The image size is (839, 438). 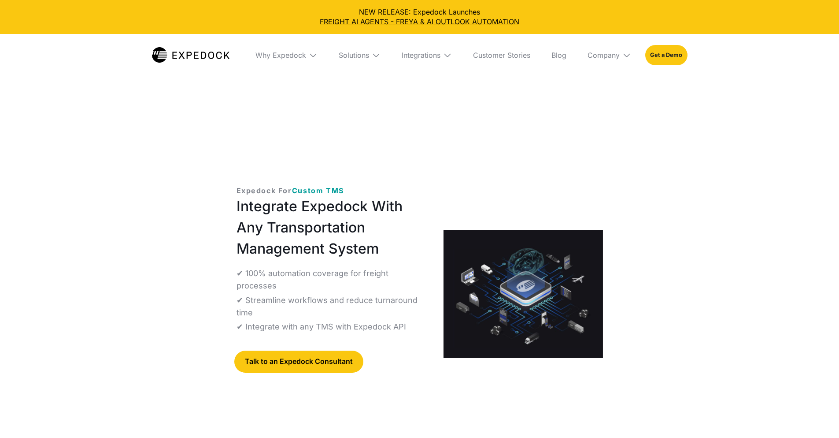 What do you see at coordinates (321, 326) in the screenshot?
I see `p: ✔ Integrate with any TMS with Expedock API` at bounding box center [321, 326].